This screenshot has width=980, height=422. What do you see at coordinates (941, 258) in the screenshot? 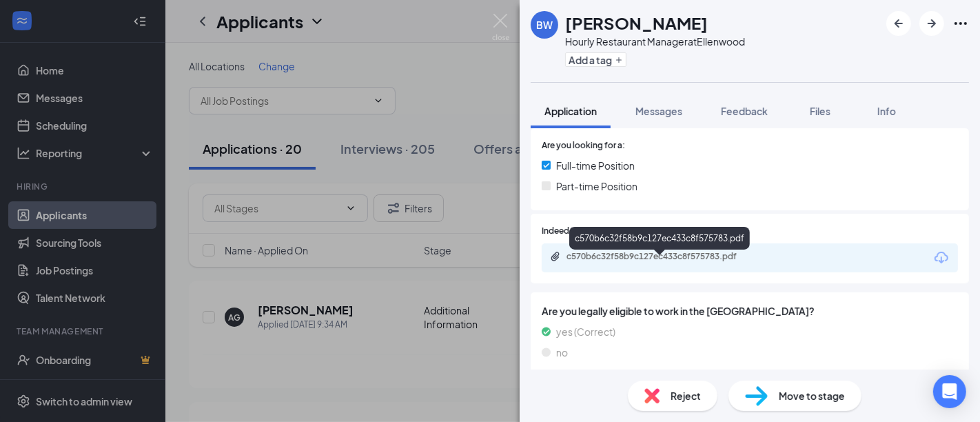
I see `svg: Download` at bounding box center [941, 258].